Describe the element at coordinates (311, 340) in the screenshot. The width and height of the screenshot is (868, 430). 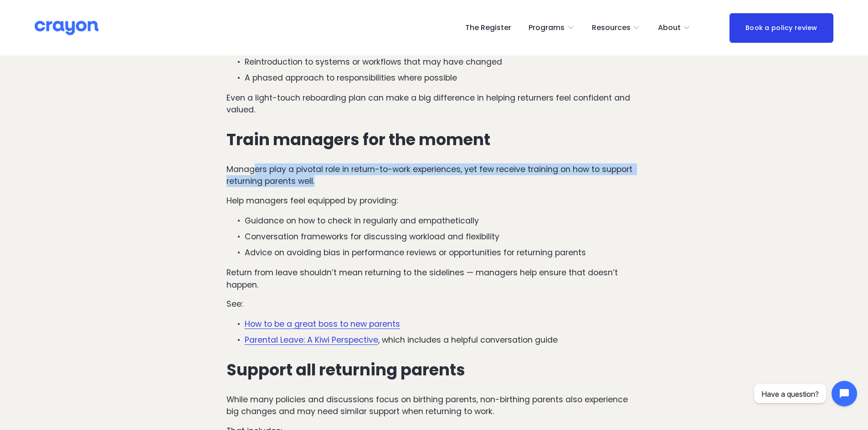
I see `a: Parental Leave: A Kiwi Perspective` at that location.